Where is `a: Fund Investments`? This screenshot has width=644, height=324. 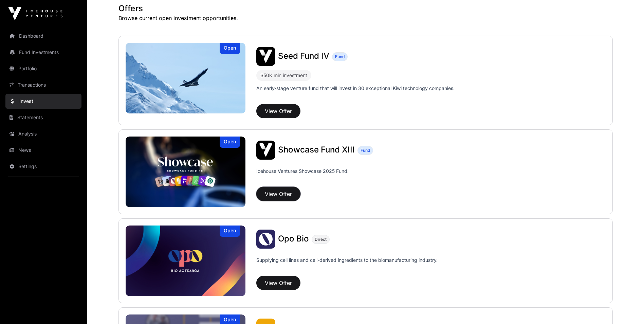 a: Fund Investments is located at coordinates (44, 52).